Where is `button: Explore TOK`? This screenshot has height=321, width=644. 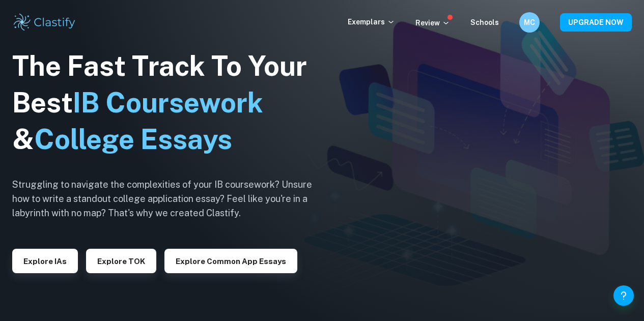
button: Explore TOK is located at coordinates (121, 261).